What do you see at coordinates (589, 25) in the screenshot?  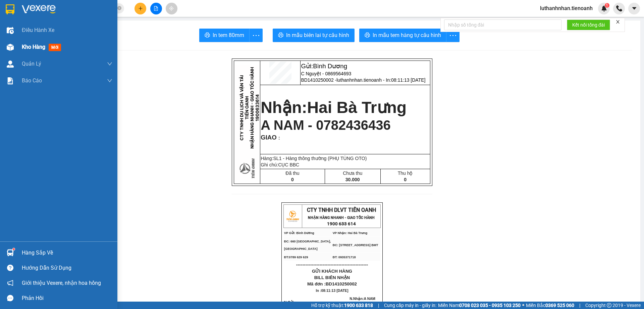 I see `button: Kết nối tổng đài` at bounding box center [589, 25].